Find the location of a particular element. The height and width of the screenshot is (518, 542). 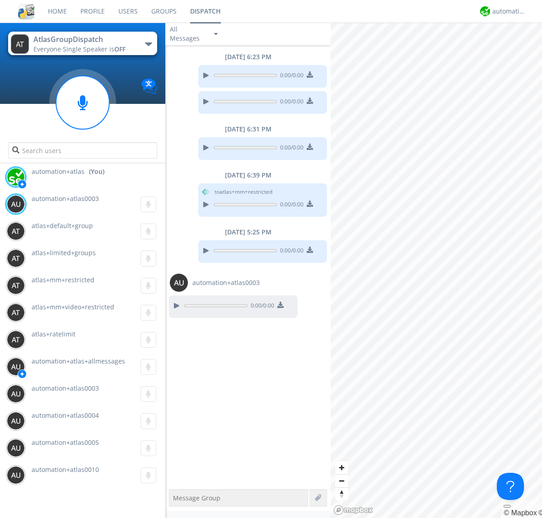

span: automation+atlas is located at coordinates (58, 171).